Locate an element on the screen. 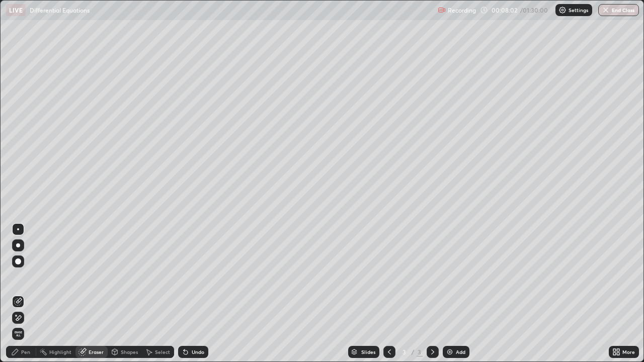 Image resolution: width=644 pixels, height=362 pixels. img: class-settings-icons is located at coordinates (562, 10).